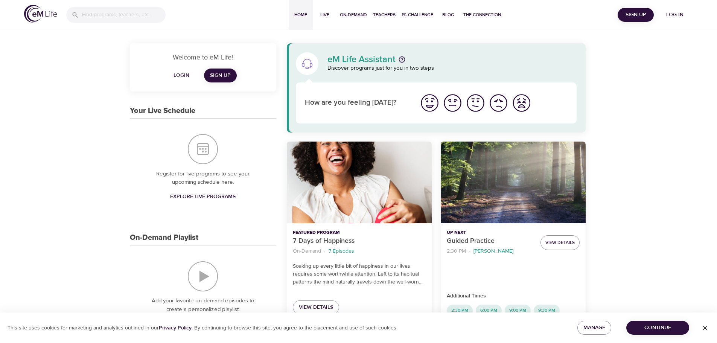 This screenshot has width=717, height=343. I want to click on span: 6:00 PM, so click(489, 310).